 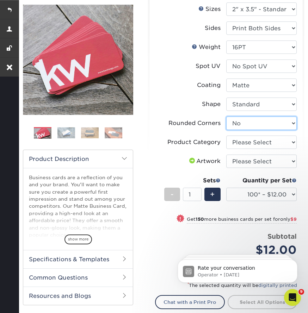 What do you see at coordinates (261, 181) in the screenshot?
I see `div: Quantity per Set` at bounding box center [261, 181].